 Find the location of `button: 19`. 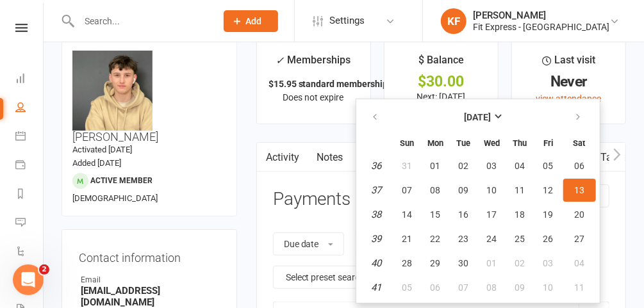

button: 19 is located at coordinates (548, 215).